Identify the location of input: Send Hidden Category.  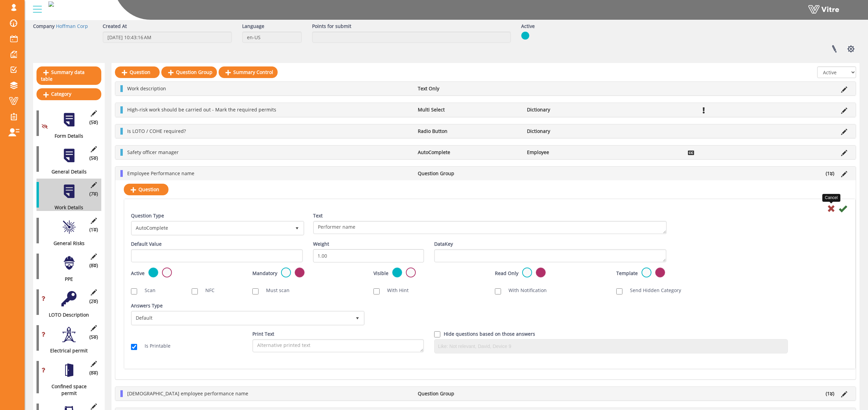
(619, 292).